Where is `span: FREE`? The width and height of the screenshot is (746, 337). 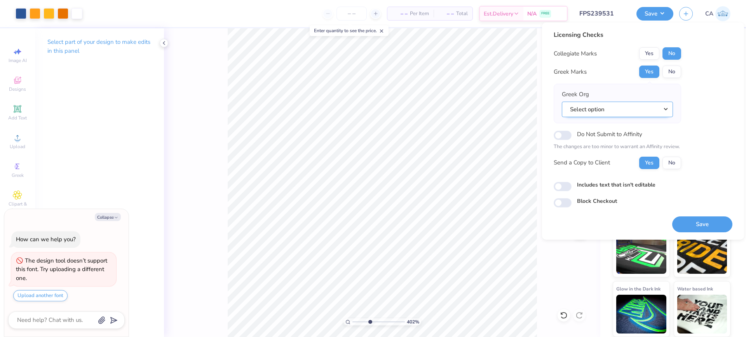 span: FREE is located at coordinates (545, 14).